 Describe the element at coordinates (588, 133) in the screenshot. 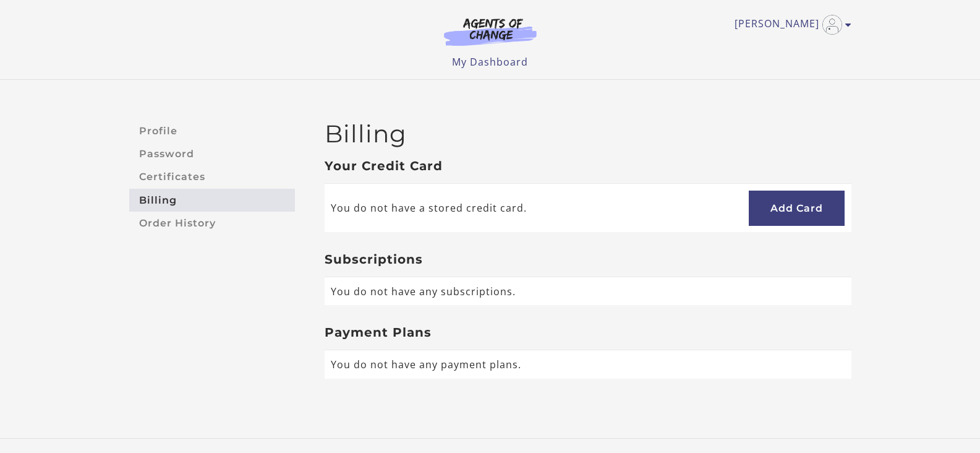

I see `h2: Billing` at that location.